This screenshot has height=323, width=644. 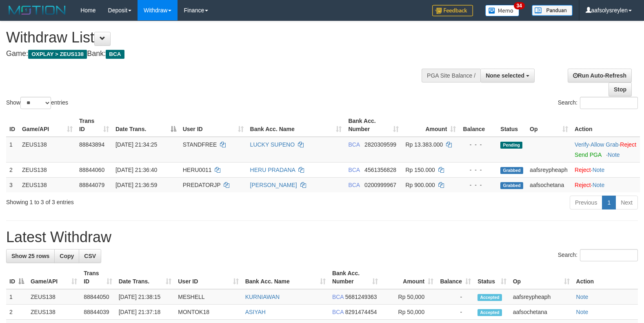 I want to click on span: Copy, so click(x=66, y=256).